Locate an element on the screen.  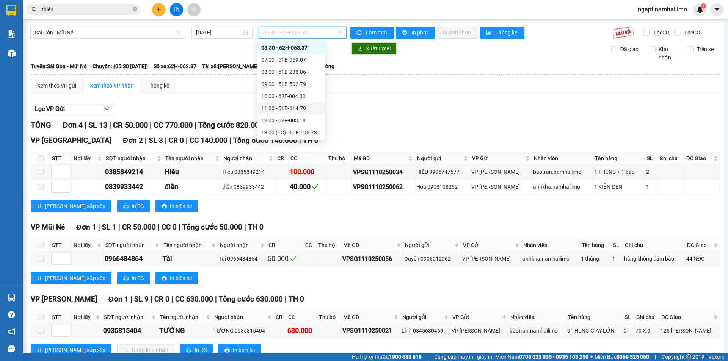
span: Nhận: is located at coordinates (82, 11).